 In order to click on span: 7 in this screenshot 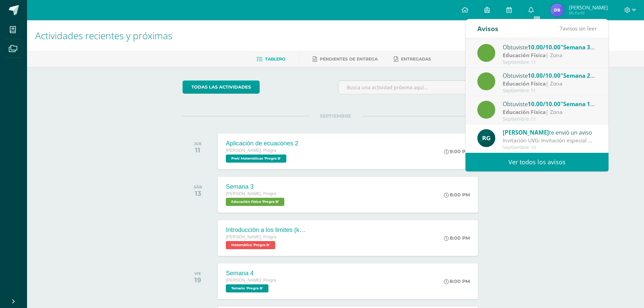, I will do `click(561, 28)`.